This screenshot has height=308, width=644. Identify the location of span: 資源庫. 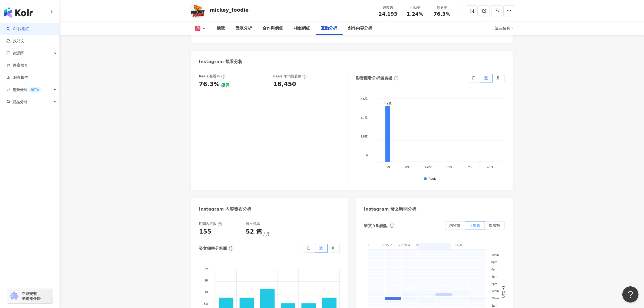
(19, 53).